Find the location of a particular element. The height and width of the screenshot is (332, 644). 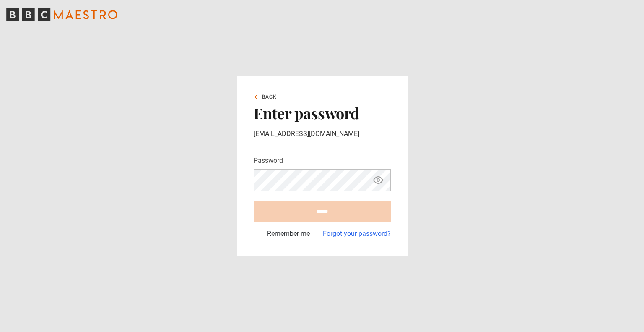

a: BBC Maestro is located at coordinates (62, 15).